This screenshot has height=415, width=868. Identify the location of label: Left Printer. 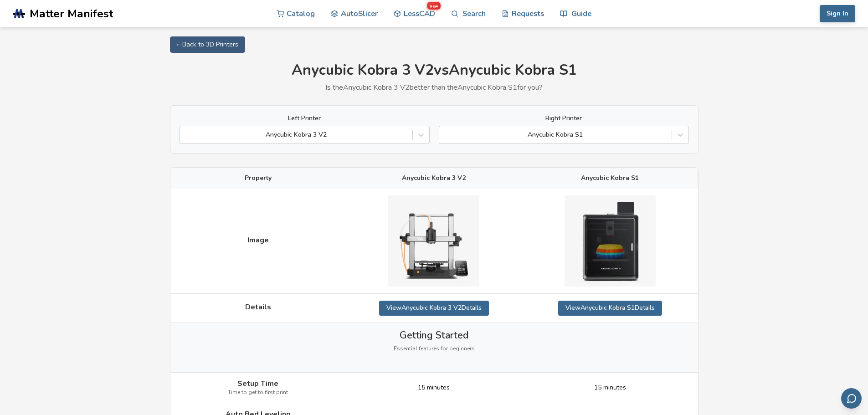
(305, 118).